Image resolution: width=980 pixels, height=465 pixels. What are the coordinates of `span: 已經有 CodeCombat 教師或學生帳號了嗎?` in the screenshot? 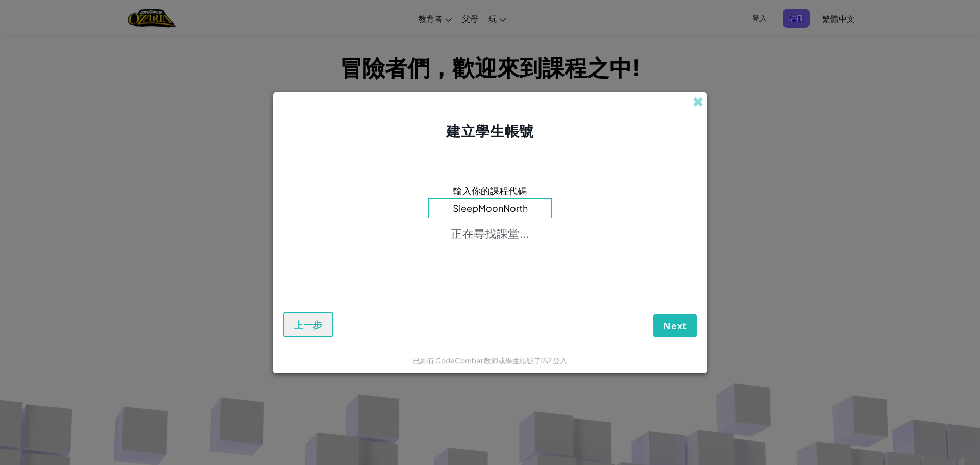 It's located at (483, 361).